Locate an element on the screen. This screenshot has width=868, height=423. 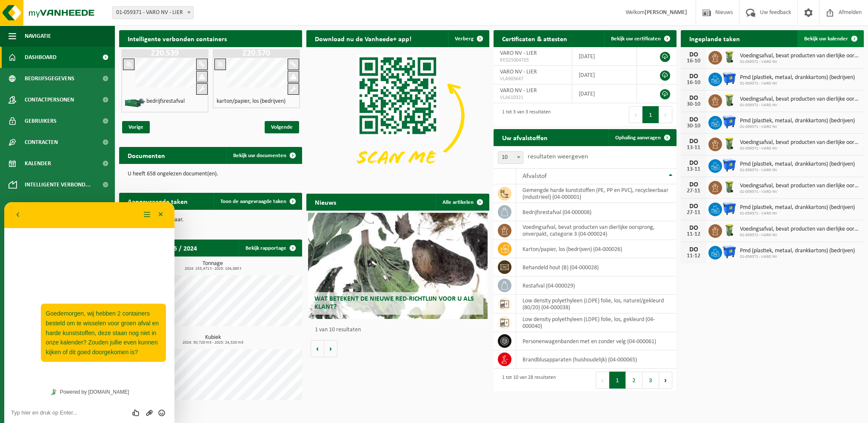
h4: karton/papier, los (bedrijven) is located at coordinates (251, 101).